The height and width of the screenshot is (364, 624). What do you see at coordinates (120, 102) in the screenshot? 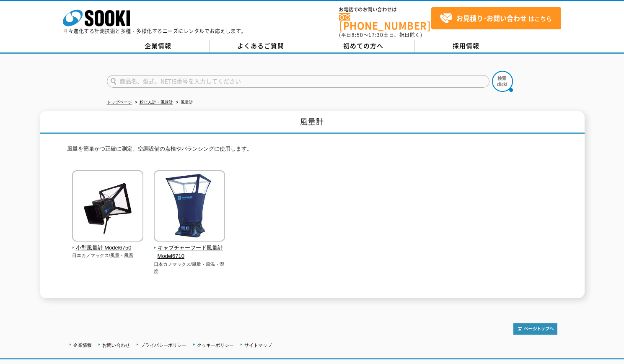
I see `a: トップページ` at bounding box center [120, 102].